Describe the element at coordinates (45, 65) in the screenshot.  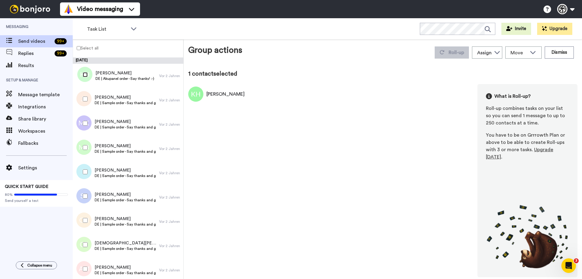
I see `span: Results` at that location.